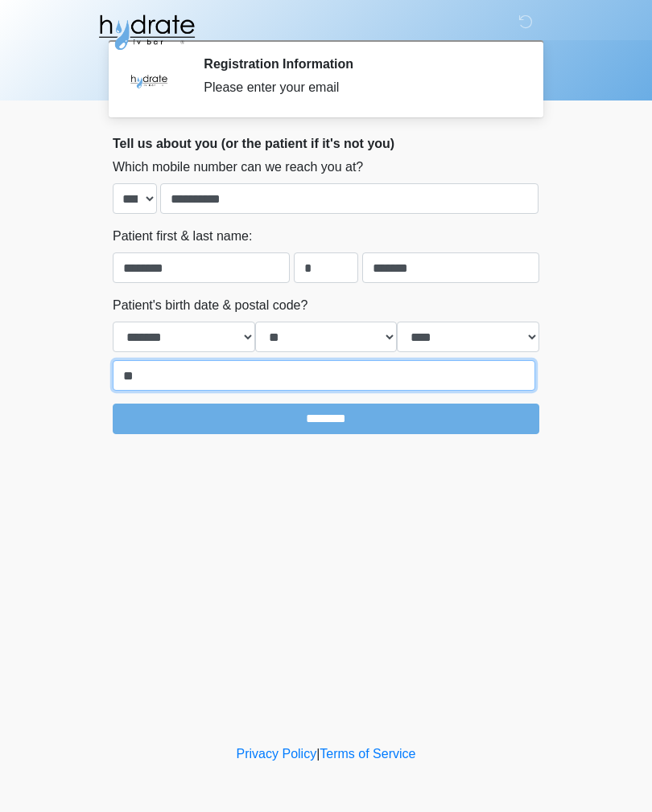 This screenshot has width=652, height=812. Describe the element at coordinates (326, 143) in the screenshot. I see `h2: Tell us about you (or the patient if it's not you)` at that location.